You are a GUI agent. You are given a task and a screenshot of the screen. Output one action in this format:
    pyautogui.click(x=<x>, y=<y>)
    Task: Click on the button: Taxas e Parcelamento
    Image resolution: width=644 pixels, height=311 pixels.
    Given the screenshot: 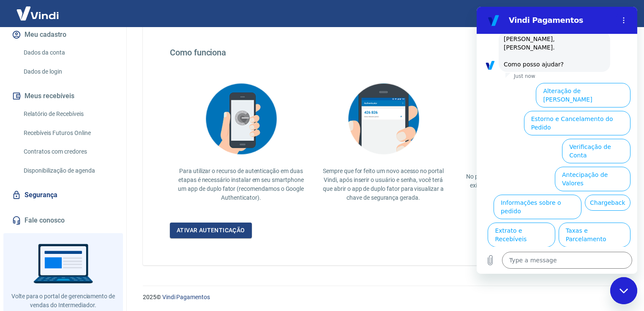 What is the action you would take?
    pyautogui.click(x=118, y=228)
    